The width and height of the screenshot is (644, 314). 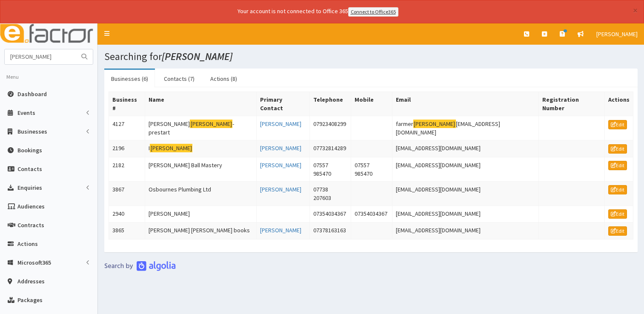 I want to click on td: 3865, so click(x=127, y=231).